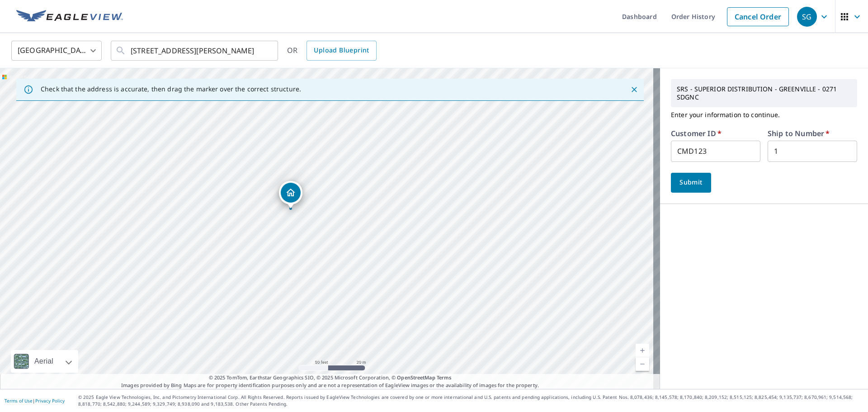  I want to click on a: Cancel Order, so click(757, 17).